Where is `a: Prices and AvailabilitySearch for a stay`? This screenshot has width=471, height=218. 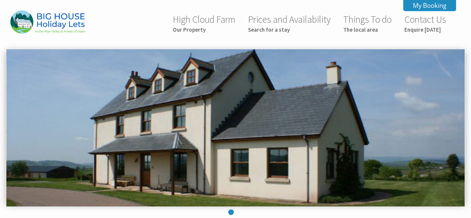
a: Prices and AvailabilitySearch for a stay is located at coordinates (289, 23).